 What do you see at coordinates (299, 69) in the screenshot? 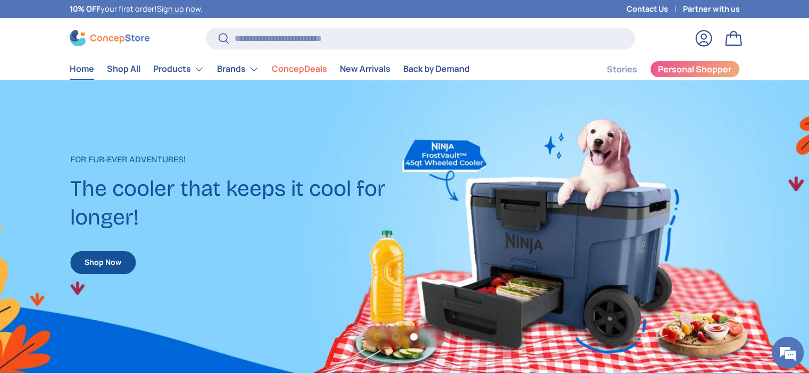
I see `a: ConcepDeals` at bounding box center [299, 69].